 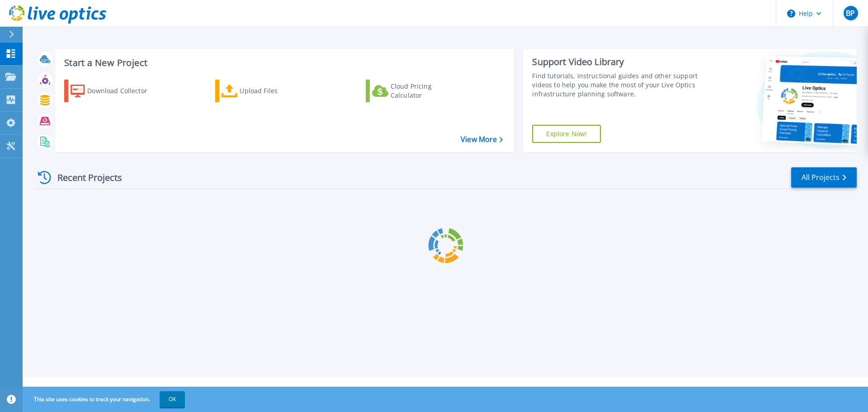 What do you see at coordinates (172, 400) in the screenshot?
I see `button: OK` at bounding box center [172, 400].